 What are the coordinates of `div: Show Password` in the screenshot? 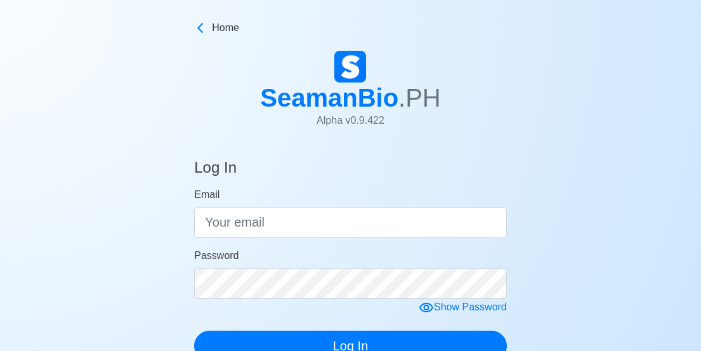 It's located at (462, 307).